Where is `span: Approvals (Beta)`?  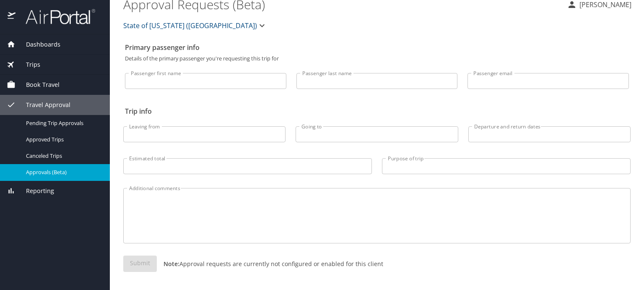
span: Approvals (Beta) is located at coordinates (63, 172).